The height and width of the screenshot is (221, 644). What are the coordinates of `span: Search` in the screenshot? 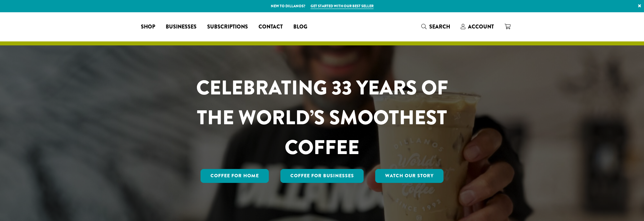 It's located at (439, 27).